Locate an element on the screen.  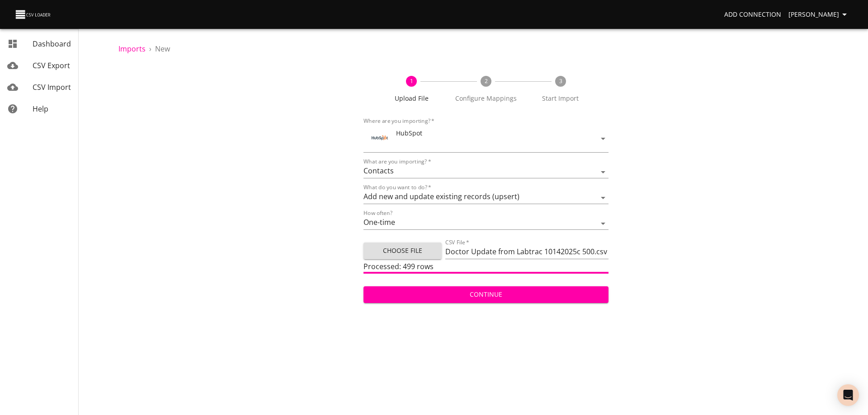
label: Where are you importing? is located at coordinates (399, 121).